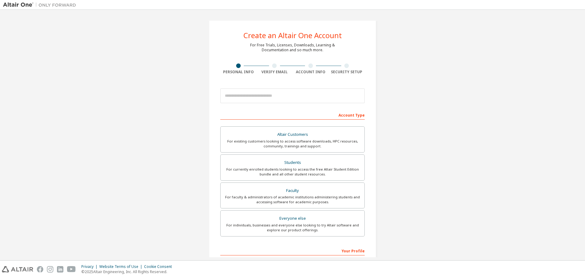 This screenshot has width=585, height=278. What do you see at coordinates (17, 269) in the screenshot?
I see `img: altair_logo.svg` at bounding box center [17, 269].